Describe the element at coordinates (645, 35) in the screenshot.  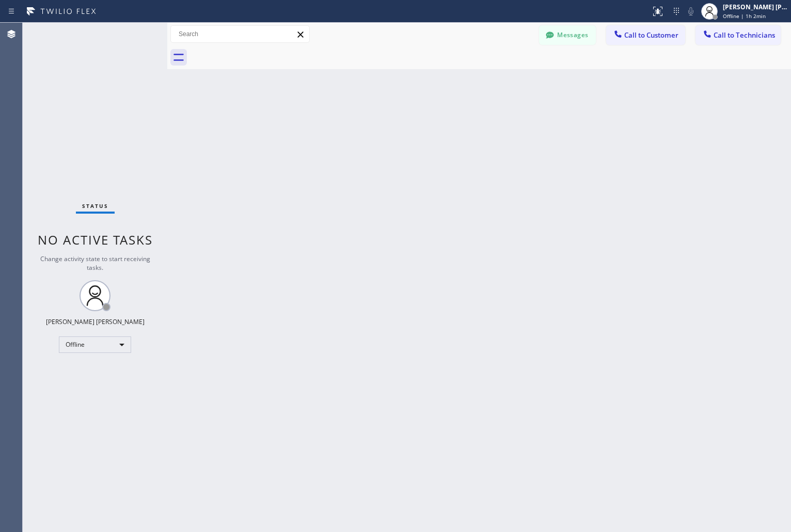
I see `button: Call to Customer` at that location.